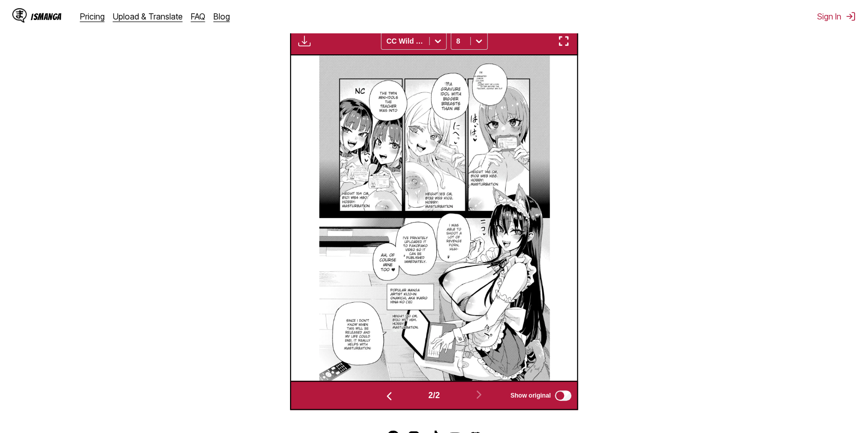  What do you see at coordinates (46, 16) in the screenshot?
I see `a: IsManga LogoIsManga` at bounding box center [46, 16].